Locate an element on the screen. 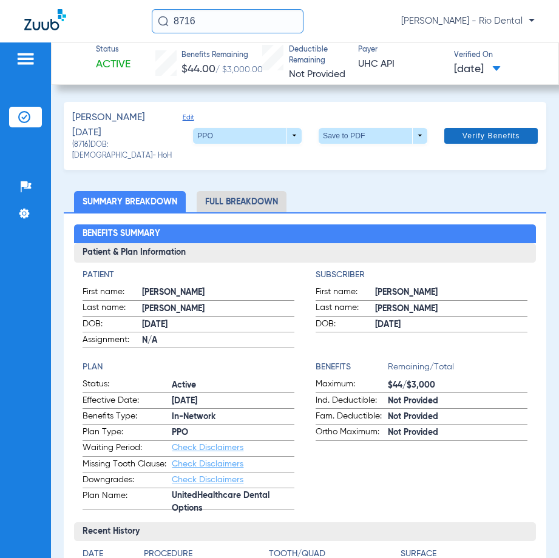  span: N/A is located at coordinates (218, 340).